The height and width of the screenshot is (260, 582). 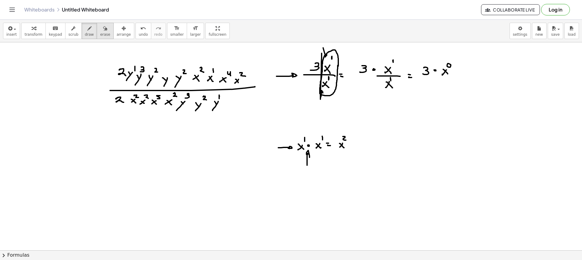 I want to click on a: Whiteboards, so click(x=39, y=10).